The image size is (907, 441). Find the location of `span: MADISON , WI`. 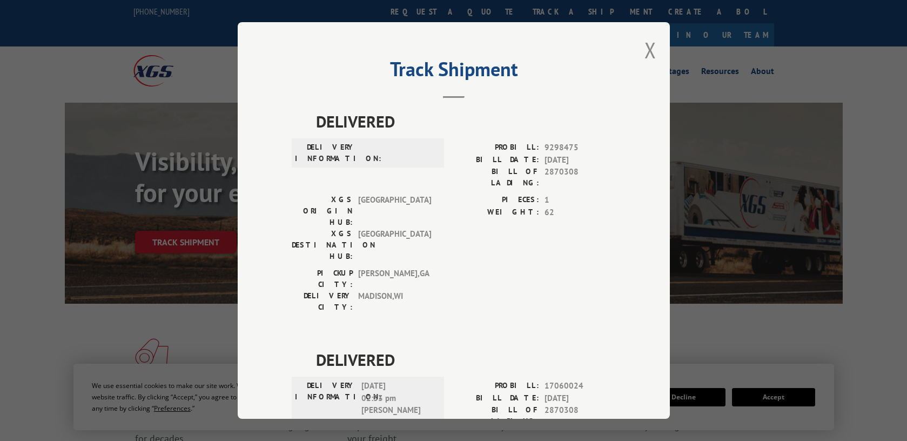

span: MADISON , WI is located at coordinates (395, 302).